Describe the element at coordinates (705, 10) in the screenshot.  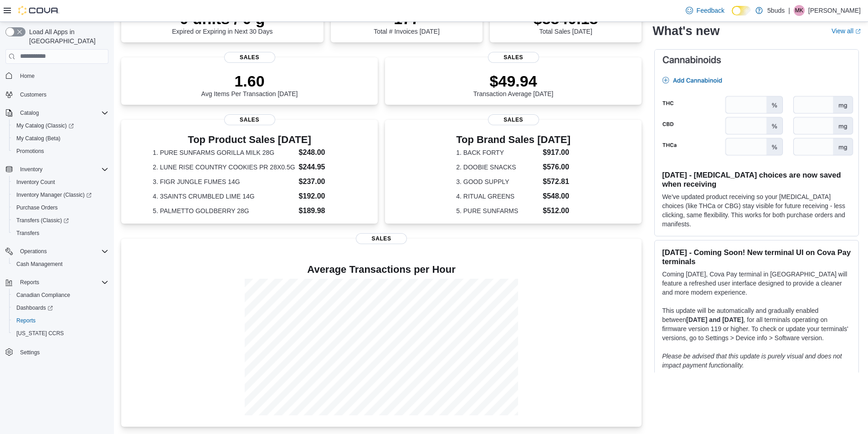
I see `a: Feedback` at that location.